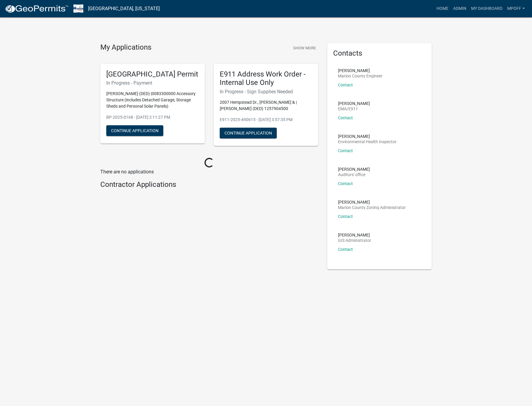 The height and width of the screenshot is (406, 532). Describe the element at coordinates (516, 9) in the screenshot. I see `a: mpoff` at that location.